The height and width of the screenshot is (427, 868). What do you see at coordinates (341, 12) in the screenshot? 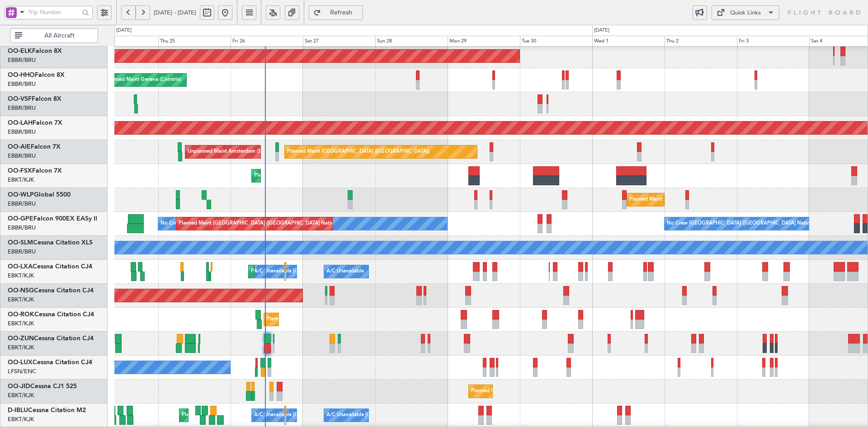
I see `span: Refresh` at bounding box center [341, 12].